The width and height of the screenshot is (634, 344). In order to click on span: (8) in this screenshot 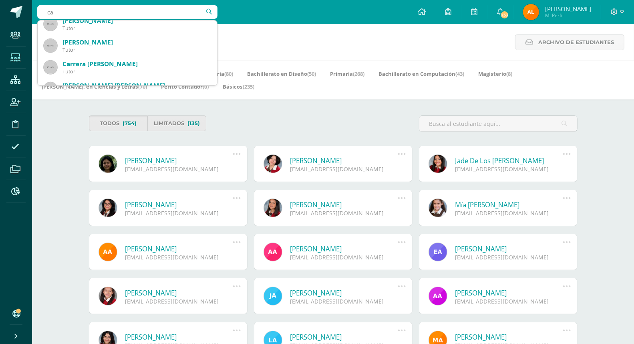, I will do `click(509, 74)`.